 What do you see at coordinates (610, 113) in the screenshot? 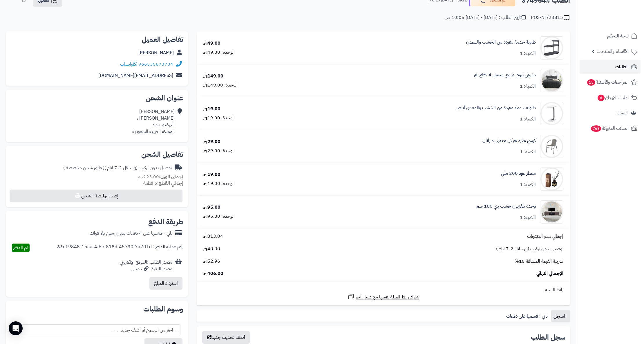
I see `a: العملاء` at bounding box center [610, 113].